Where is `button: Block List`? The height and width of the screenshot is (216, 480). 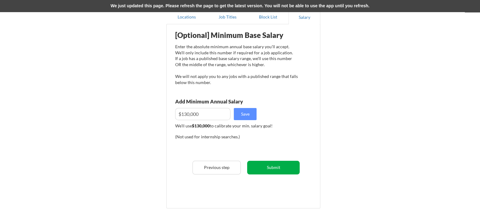
button: Block List is located at coordinates (268, 17).